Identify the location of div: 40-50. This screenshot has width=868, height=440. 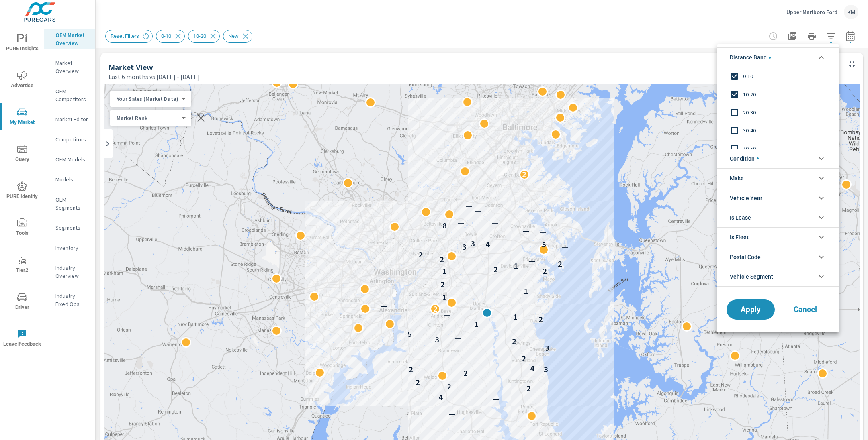
(777, 148).